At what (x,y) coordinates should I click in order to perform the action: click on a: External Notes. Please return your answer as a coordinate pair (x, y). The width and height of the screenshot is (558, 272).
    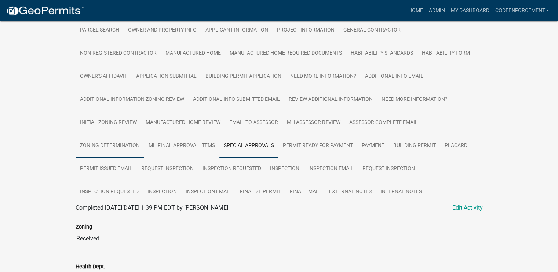
    Looking at the image, I should click on (350, 192).